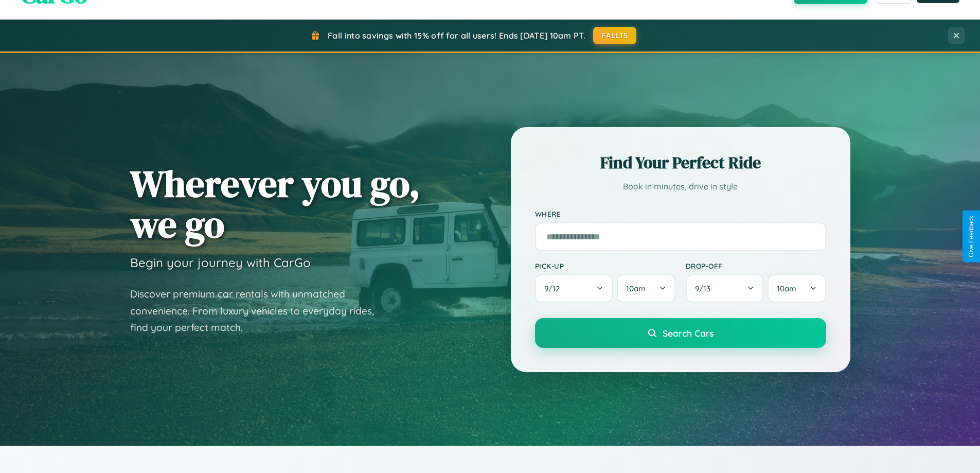 The image size is (980, 473). I want to click on h2: Find Your Perfect Ride, so click(681, 163).